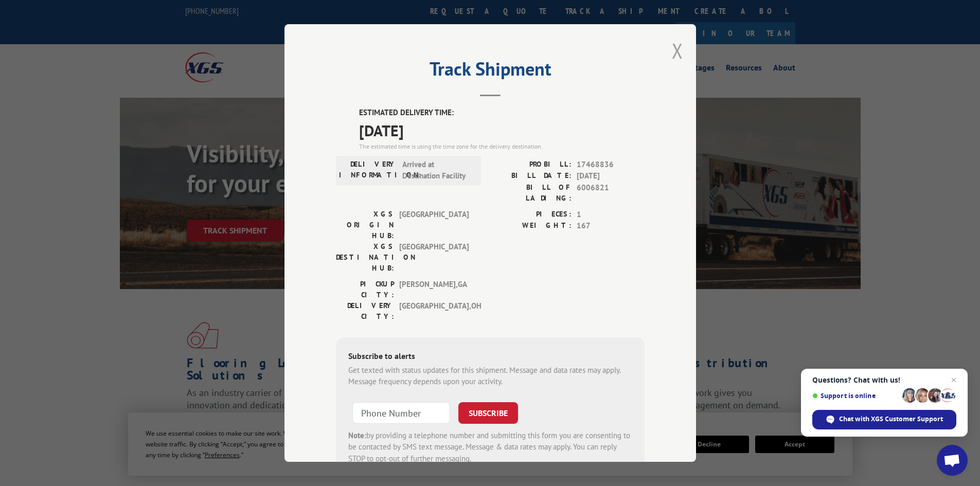  What do you see at coordinates (611, 193) in the screenshot?
I see `span: 6006821` at bounding box center [611, 193].